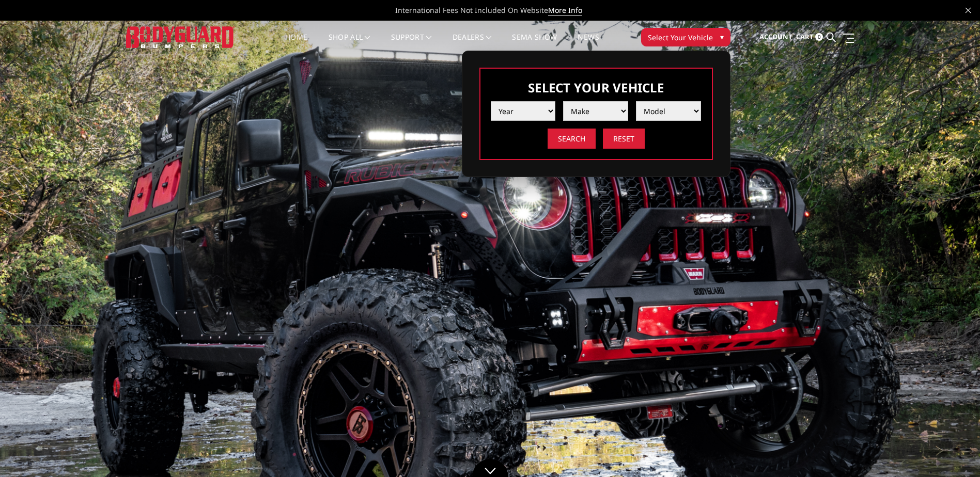  What do you see at coordinates (685, 37) in the screenshot?
I see `button: Select Your Vehicle` at bounding box center [685, 37].